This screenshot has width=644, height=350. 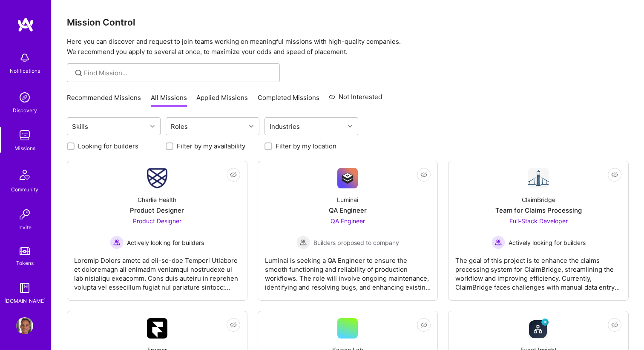 What do you see at coordinates (25, 175) in the screenshot?
I see `img: Community` at bounding box center [25, 175].